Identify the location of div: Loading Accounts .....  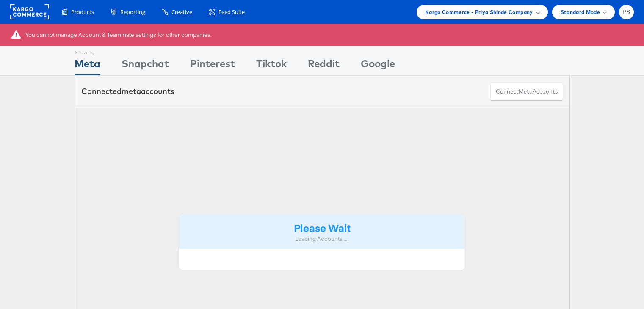
(322, 239).